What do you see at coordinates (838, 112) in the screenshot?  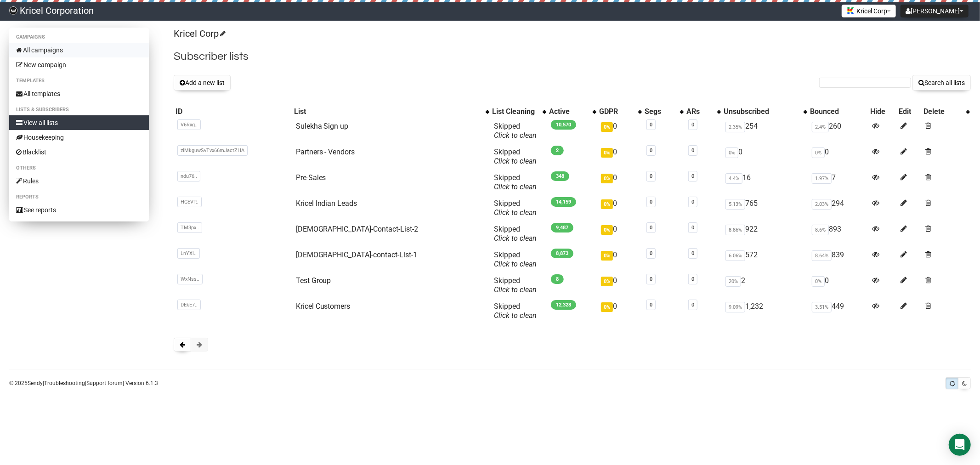 I see `div: Bounced` at bounding box center [838, 112].